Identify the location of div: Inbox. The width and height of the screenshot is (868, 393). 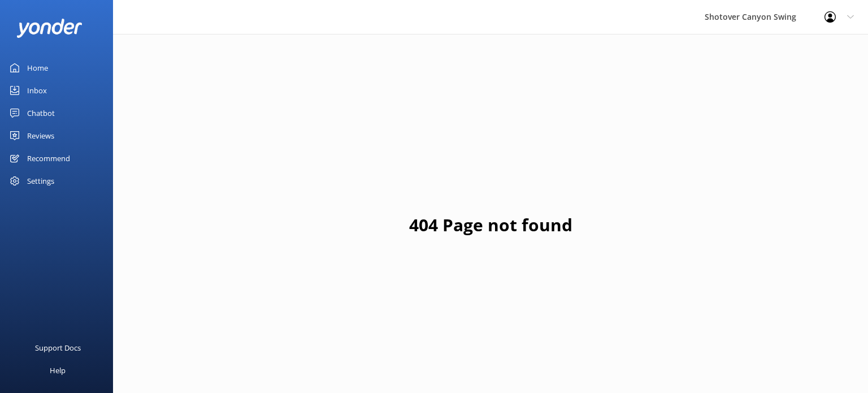
(36, 90).